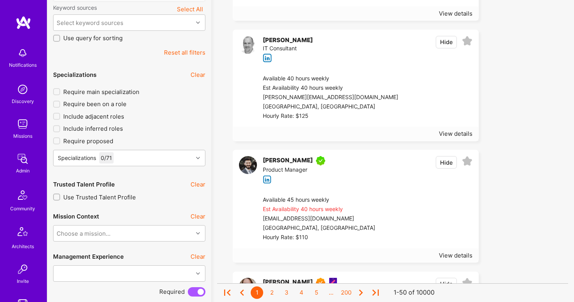  What do you see at coordinates (88, 257) in the screenshot?
I see `div: Management Experience` at bounding box center [88, 257].